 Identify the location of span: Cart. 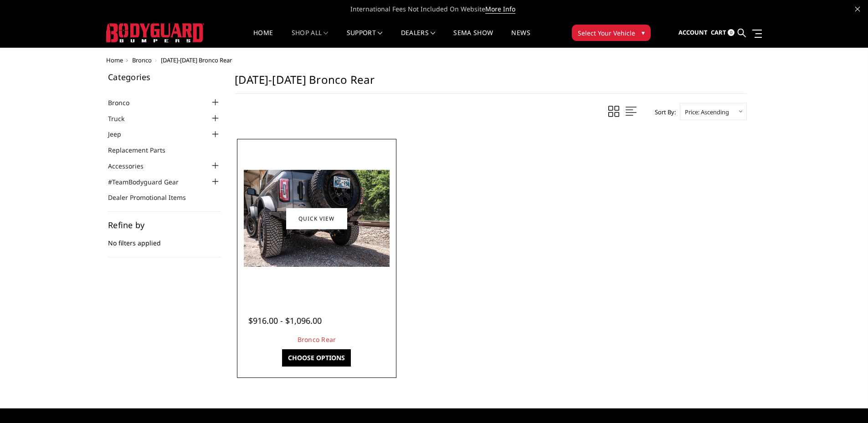
(718, 33).